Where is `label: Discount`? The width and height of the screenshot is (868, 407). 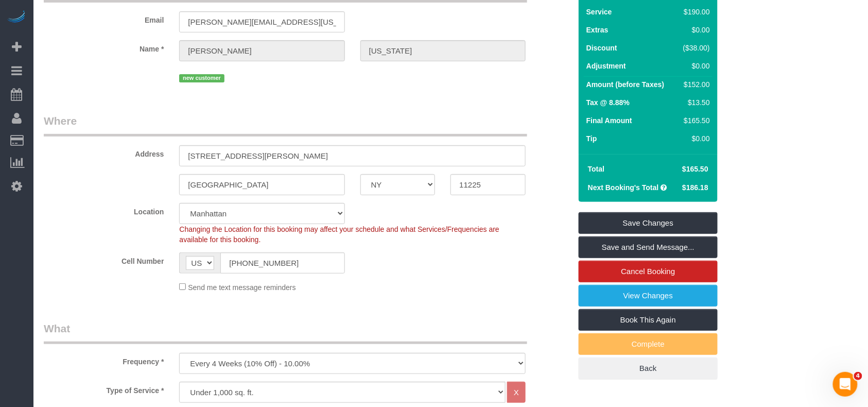
label: Discount is located at coordinates (602, 48).